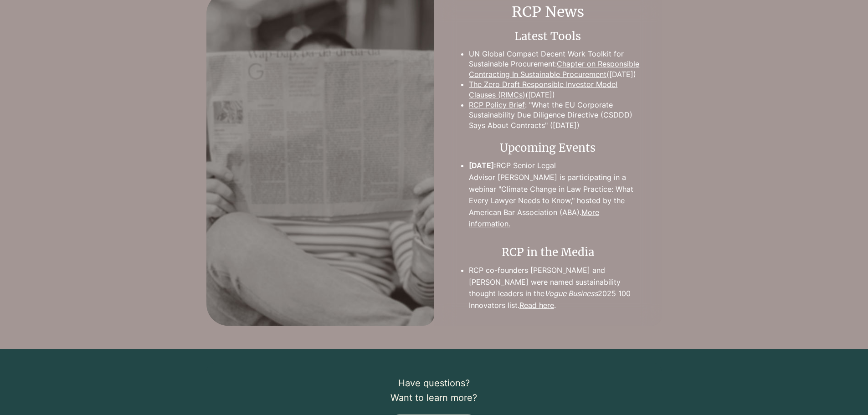 The image size is (868, 415). I want to click on a: Read here, so click(536, 305).